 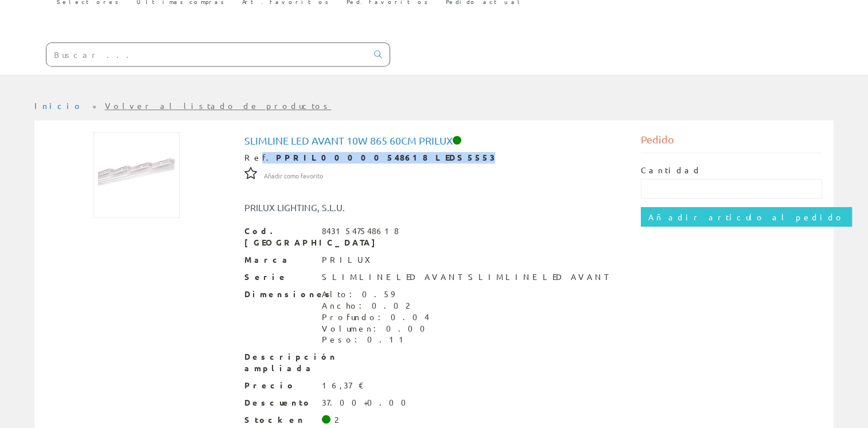 I want to click on div: Ref., so click(x=434, y=158).